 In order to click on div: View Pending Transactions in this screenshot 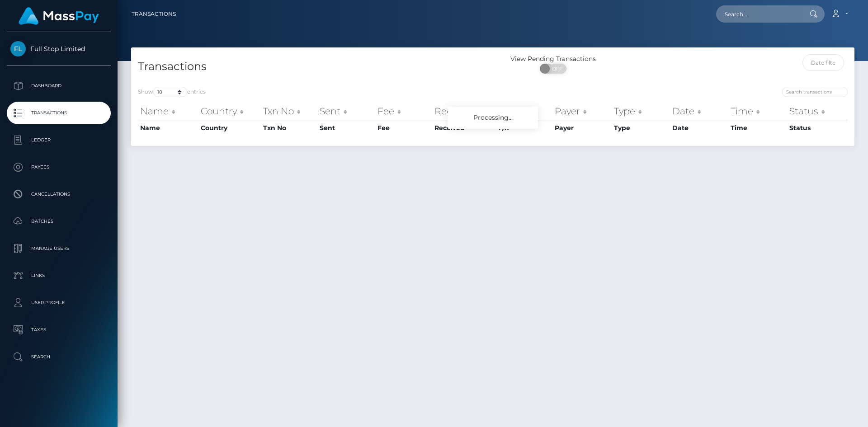, I will do `click(553, 59)`.